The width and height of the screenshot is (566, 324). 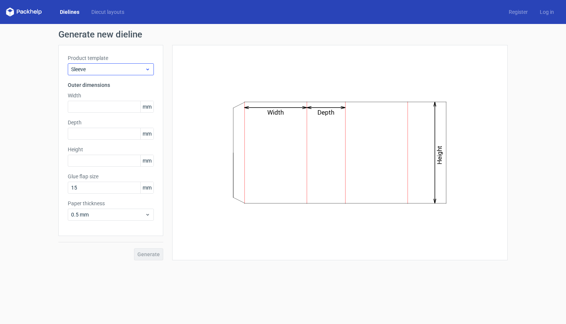 I want to click on text: Height, so click(x=440, y=155).